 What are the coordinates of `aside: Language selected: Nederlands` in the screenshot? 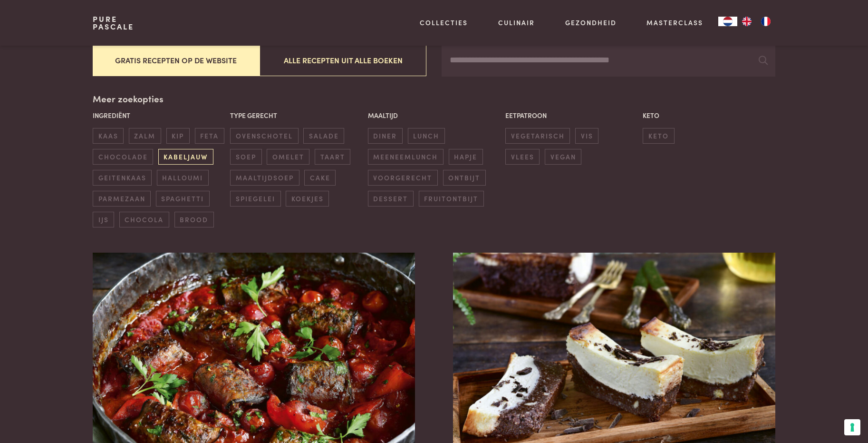 It's located at (747, 21).